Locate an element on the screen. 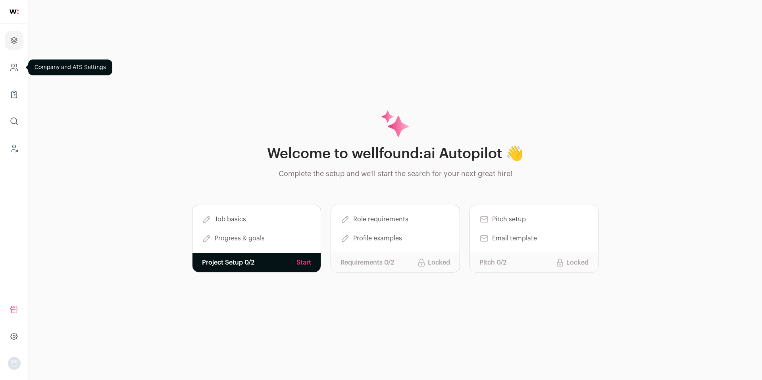  div: Company and ATS Settings is located at coordinates (70, 67).